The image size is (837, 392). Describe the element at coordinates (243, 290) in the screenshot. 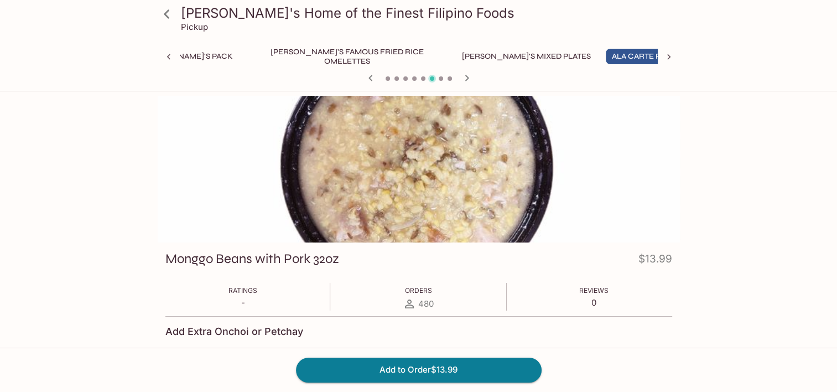

I see `span: Ratings` at that location.